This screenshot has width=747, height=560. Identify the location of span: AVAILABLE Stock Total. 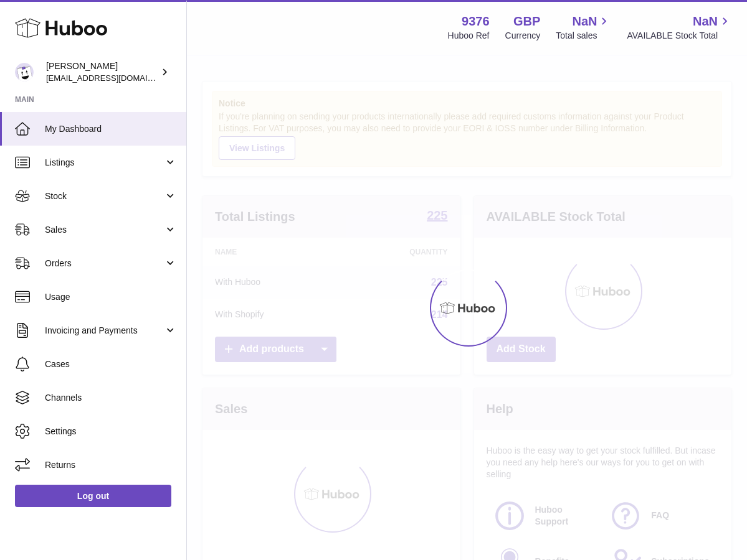
(679, 36).